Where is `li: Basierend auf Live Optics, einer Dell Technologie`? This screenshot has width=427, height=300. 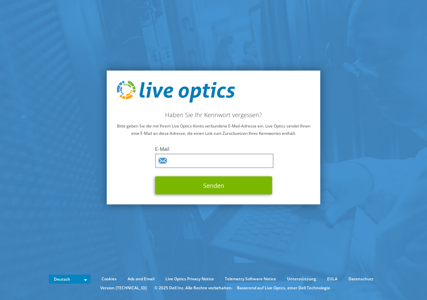 li: Basierend auf Live Optics, einer Dell Technologie is located at coordinates (283, 288).